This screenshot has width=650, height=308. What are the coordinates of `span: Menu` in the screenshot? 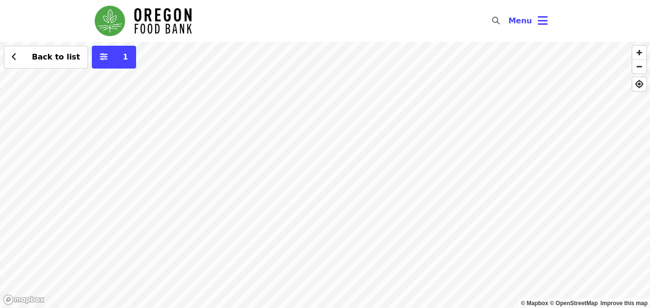 It's located at (520, 20).